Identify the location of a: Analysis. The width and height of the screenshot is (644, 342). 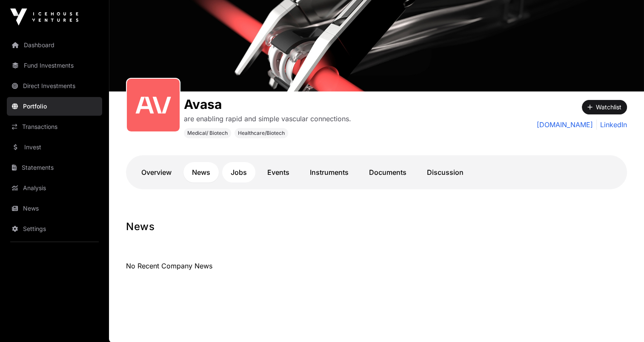
(54, 188).